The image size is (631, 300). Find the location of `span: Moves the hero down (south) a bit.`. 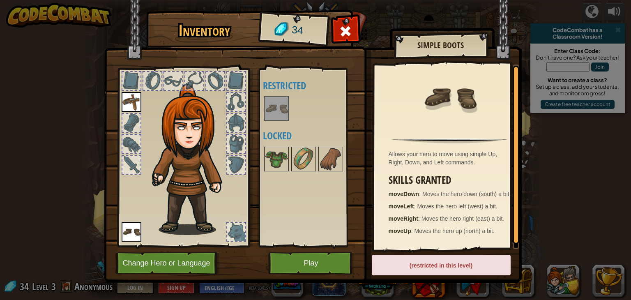

span: Moves the hero down (south) a bit. is located at coordinates (467, 194).